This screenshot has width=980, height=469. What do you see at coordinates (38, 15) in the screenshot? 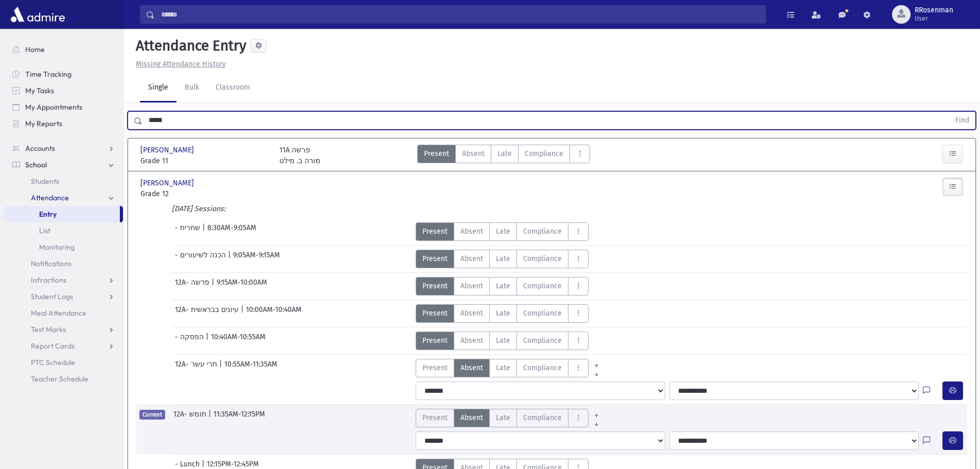
I see `img: AdmirePro` at bounding box center [38, 15].